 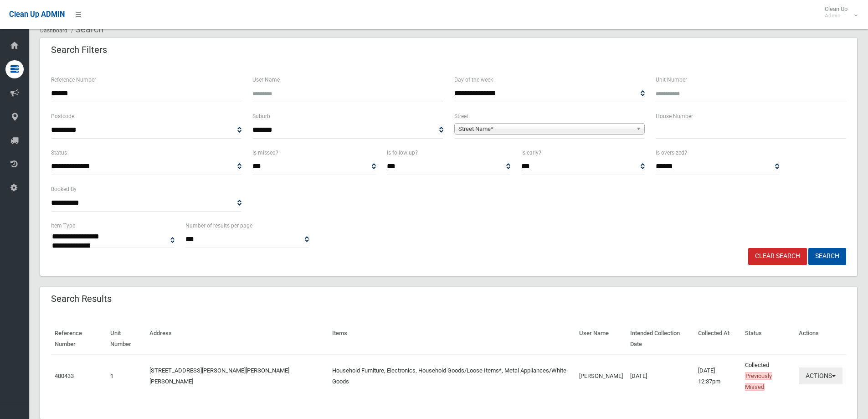 What do you see at coordinates (63, 116) in the screenshot?
I see `label: Postcode` at bounding box center [63, 116].